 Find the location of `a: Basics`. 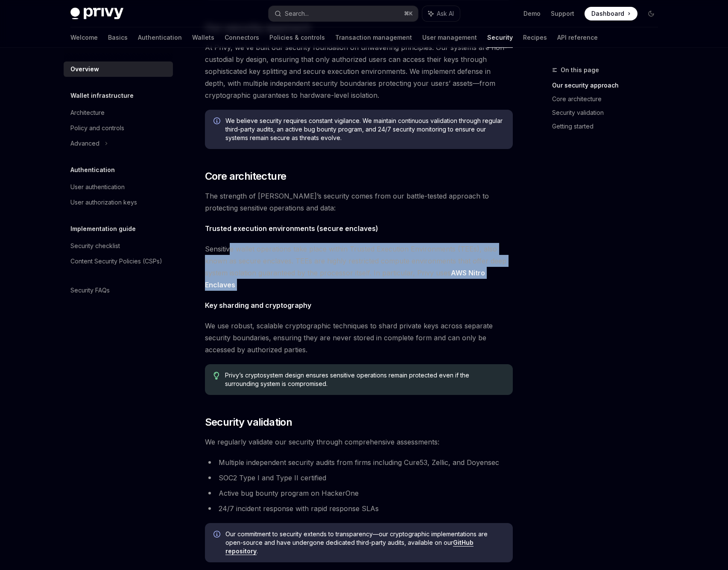

a: Basics is located at coordinates (118, 37).